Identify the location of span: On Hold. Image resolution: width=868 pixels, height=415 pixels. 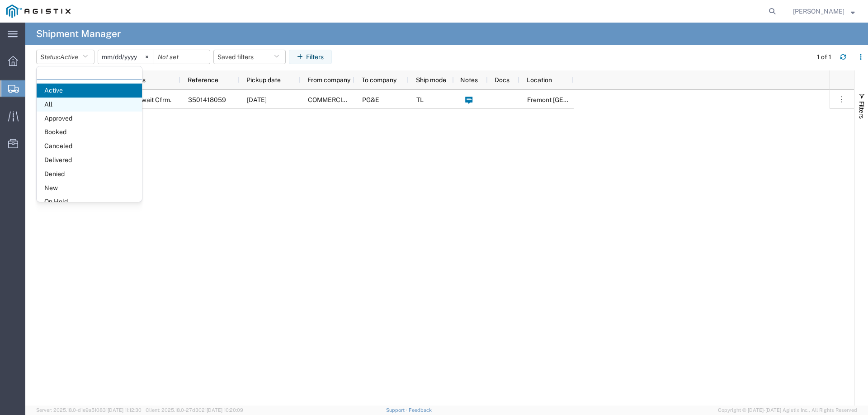
(89, 201).